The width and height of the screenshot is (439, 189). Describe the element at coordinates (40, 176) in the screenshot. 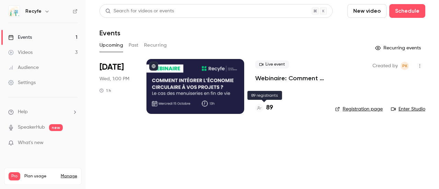

I see `span: Plan usage` at that location.